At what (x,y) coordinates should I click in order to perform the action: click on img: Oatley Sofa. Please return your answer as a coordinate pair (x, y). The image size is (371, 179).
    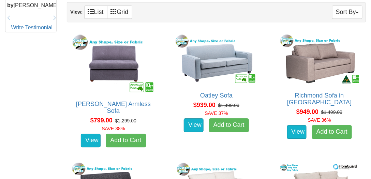
    Looking at the image, I should click on (216, 59).